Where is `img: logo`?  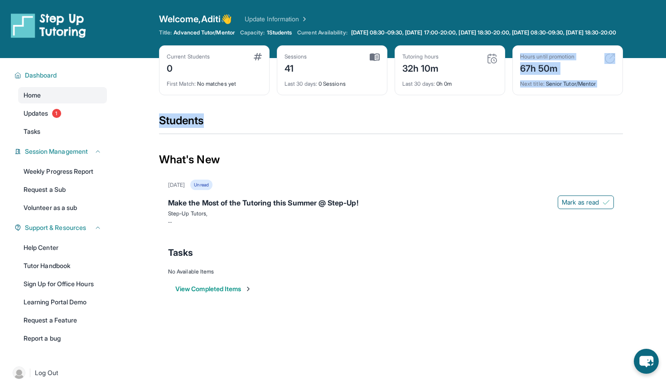
img: logo is located at coordinates (48, 25).